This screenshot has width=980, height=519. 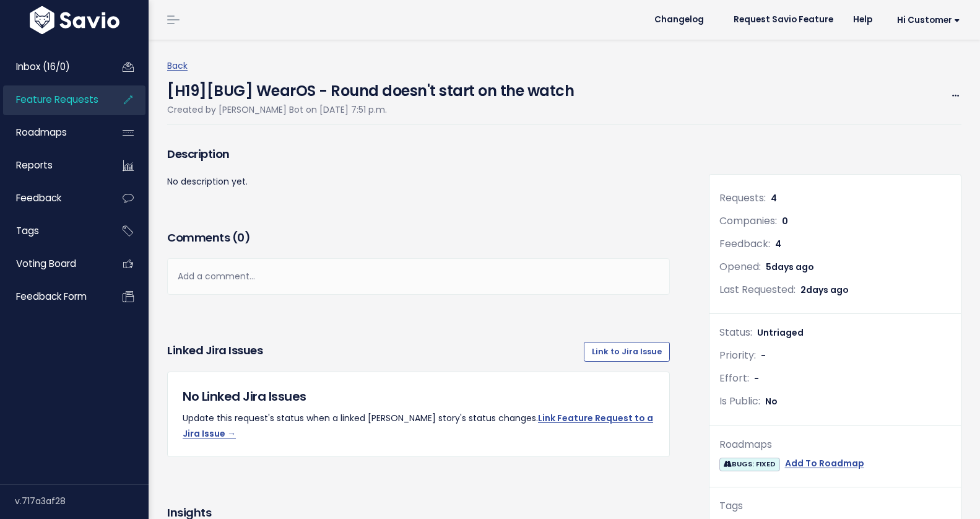 I want to click on a: Reports, so click(x=53, y=165).